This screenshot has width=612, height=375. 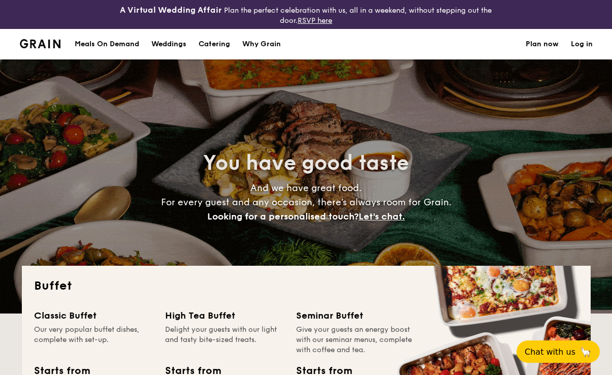 I want to click on a: Log in, so click(x=581, y=44).